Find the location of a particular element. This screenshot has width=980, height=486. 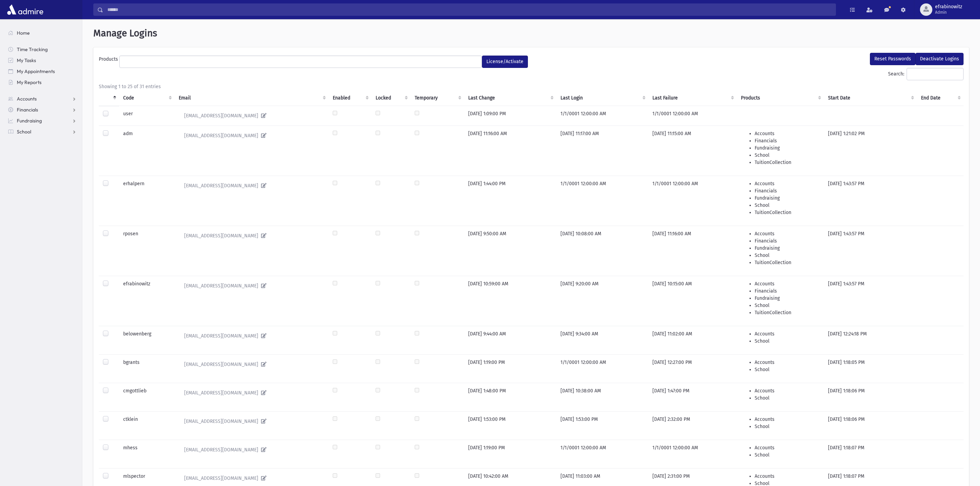

th: Temporary : activate to sort column ascending is located at coordinates (437, 98).